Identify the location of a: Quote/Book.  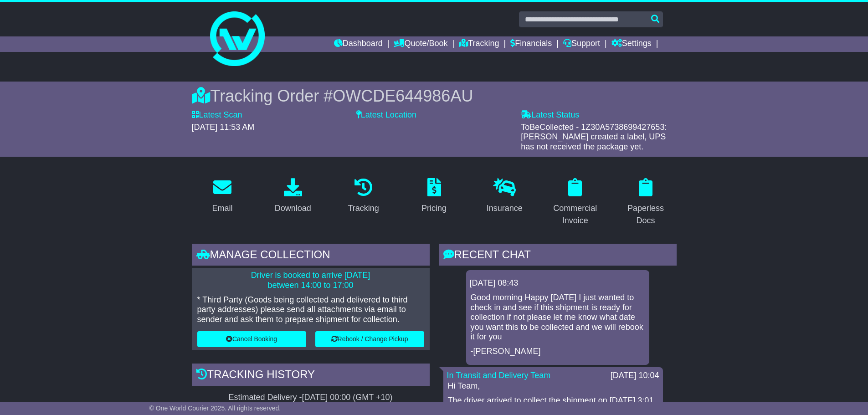
(421, 44).